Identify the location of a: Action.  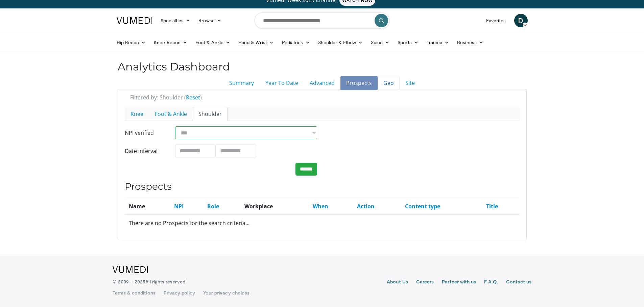
(366, 206).